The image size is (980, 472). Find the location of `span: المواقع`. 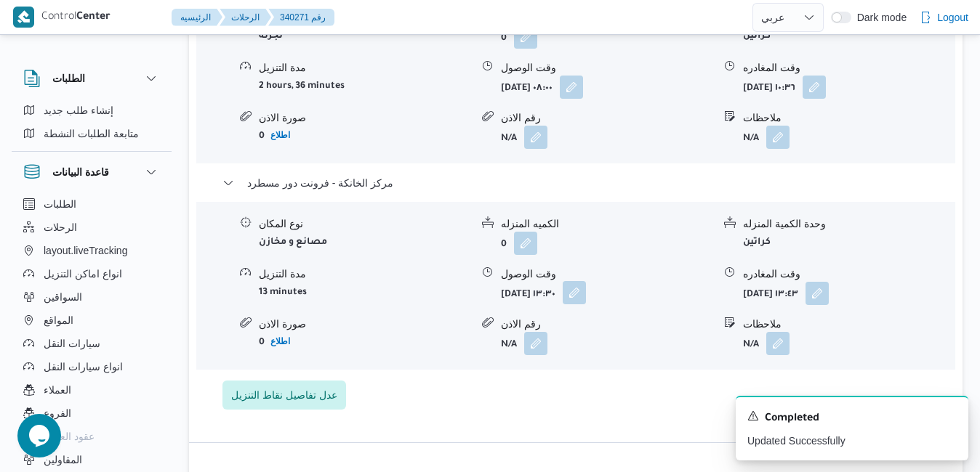

span: المواقع is located at coordinates (58, 320).